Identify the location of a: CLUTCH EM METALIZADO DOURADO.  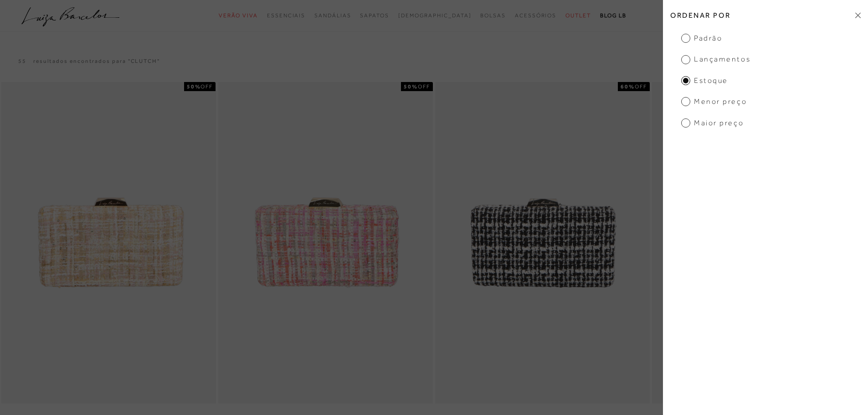
(759, 243).